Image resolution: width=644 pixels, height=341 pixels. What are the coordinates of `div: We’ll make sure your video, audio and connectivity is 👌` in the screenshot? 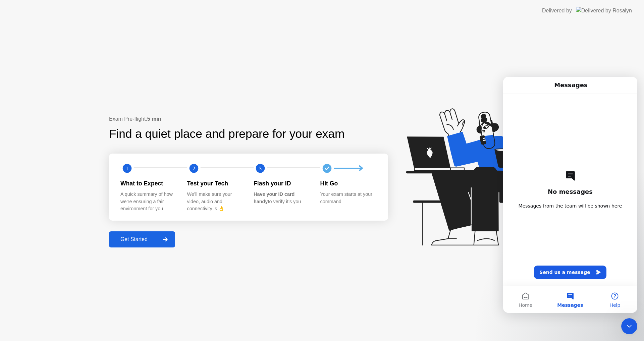 It's located at (215, 202).